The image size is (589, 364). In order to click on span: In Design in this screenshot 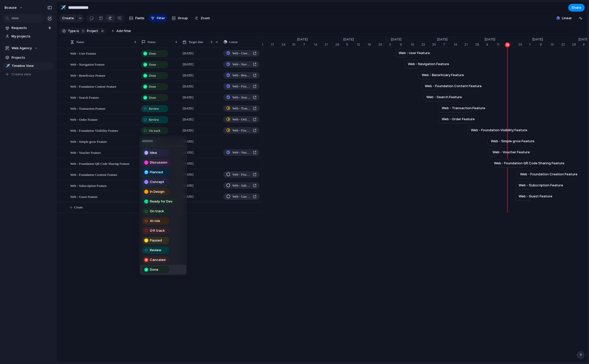, I will do `click(157, 192)`.